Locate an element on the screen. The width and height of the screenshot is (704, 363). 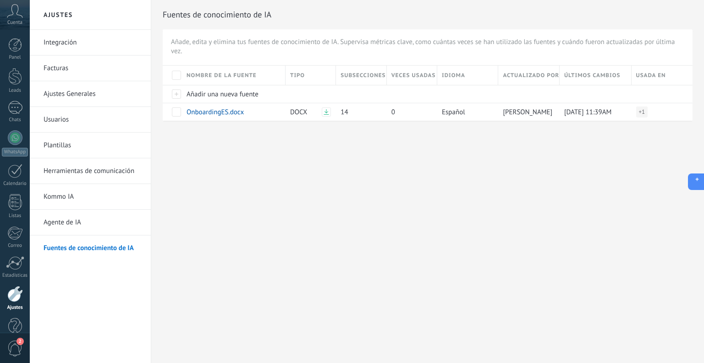
div: Panel is located at coordinates (15, 57).